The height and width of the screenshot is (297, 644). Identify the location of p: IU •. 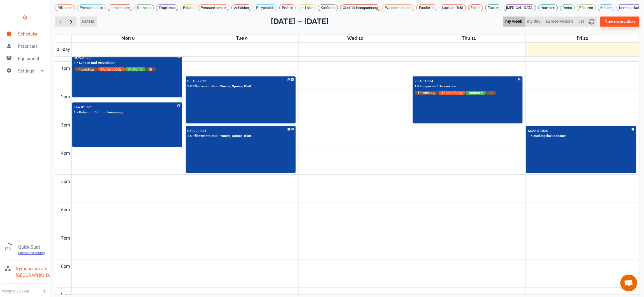
(76, 107).